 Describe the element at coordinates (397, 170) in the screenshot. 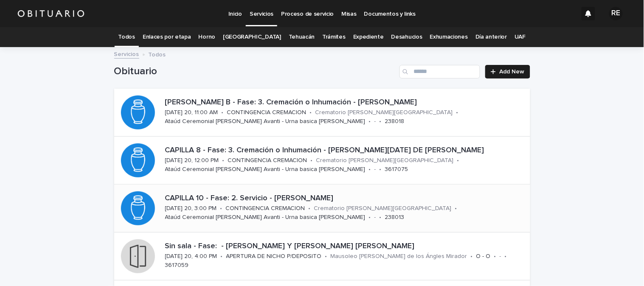

I see `p: 3617075` at that location.